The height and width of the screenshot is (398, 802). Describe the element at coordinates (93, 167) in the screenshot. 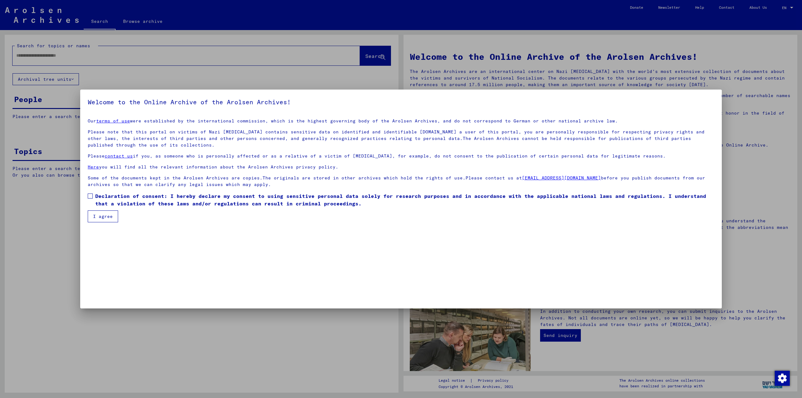

I see `a: Here` at that location.